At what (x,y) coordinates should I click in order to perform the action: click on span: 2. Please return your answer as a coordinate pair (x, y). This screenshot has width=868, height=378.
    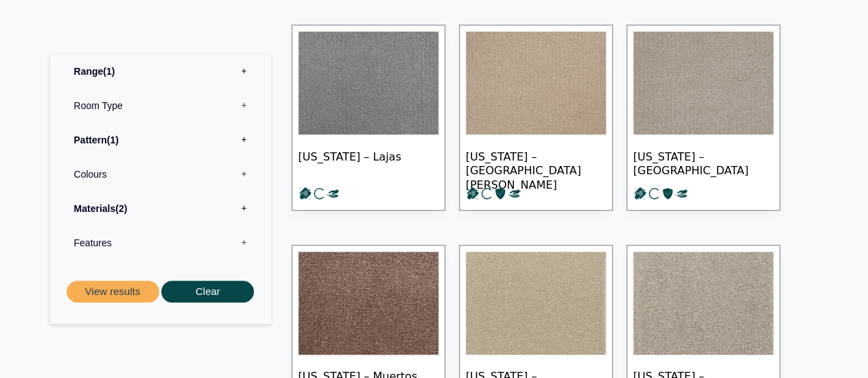
    Looking at the image, I should click on (121, 208).